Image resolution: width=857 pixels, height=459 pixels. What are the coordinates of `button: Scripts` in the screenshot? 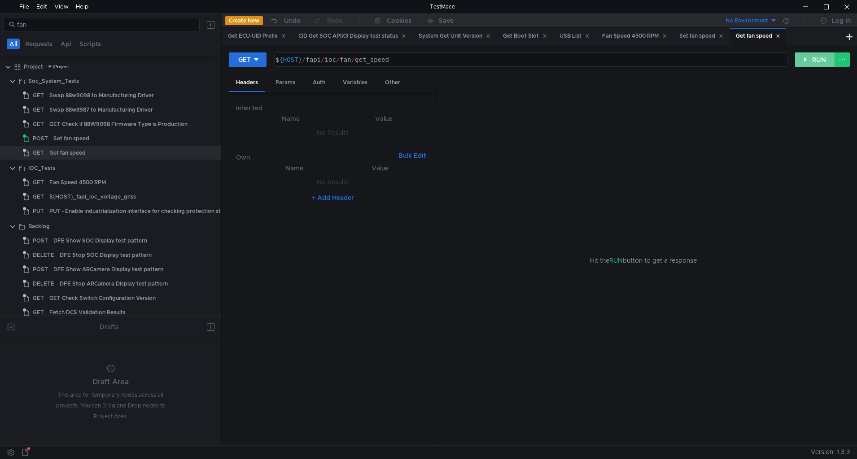 It's located at (90, 44).